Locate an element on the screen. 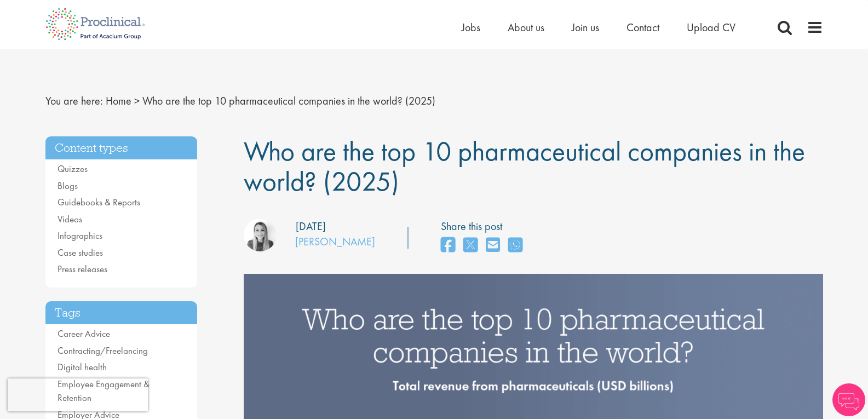 Image resolution: width=868 pixels, height=419 pixels. a: Career Advice is located at coordinates (84, 333).